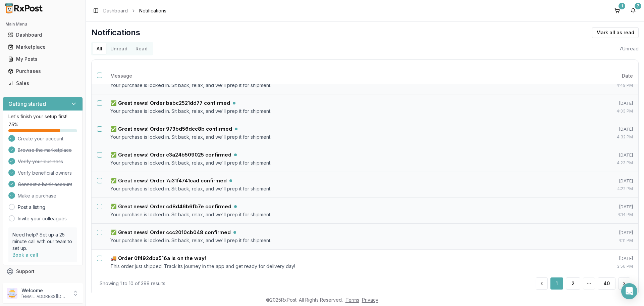 The width and height of the screenshot is (644, 306). What do you see at coordinates (633, 11) in the screenshot?
I see `button: 7` at bounding box center [633, 11].